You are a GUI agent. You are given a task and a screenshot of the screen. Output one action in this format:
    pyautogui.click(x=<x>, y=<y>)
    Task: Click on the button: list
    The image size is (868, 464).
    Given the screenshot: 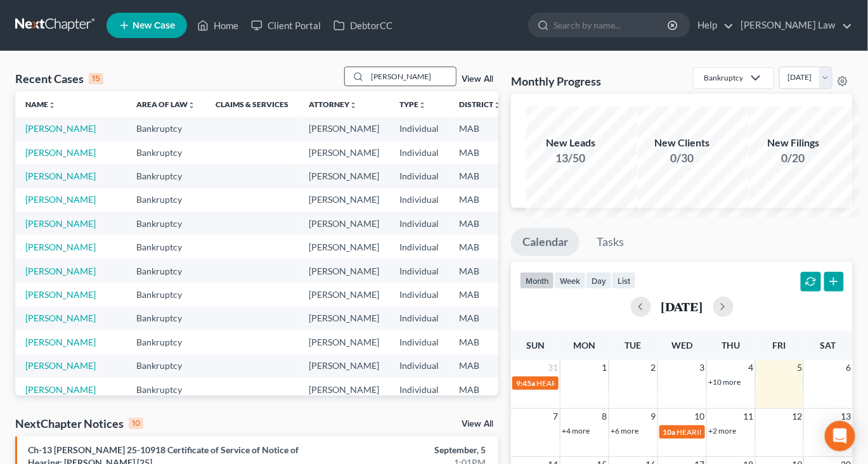 What is the action you would take?
    pyautogui.click(x=624, y=280)
    